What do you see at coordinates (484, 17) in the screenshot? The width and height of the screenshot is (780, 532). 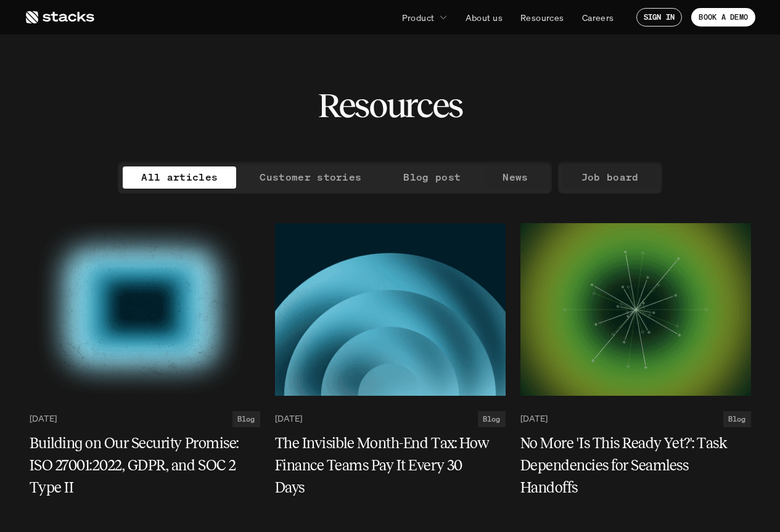 I see `a: About us` at bounding box center [484, 17].